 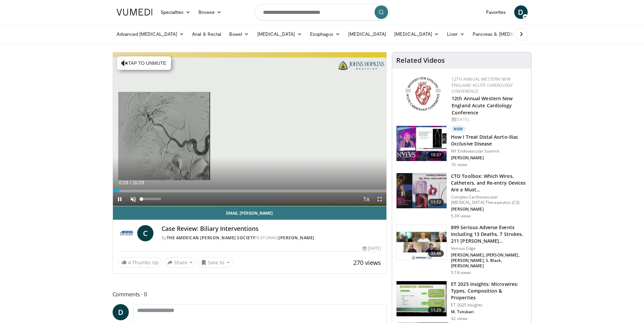 What do you see at coordinates (461, 216) in the screenshot?
I see `p: 5.3K views` at bounding box center [461, 216].